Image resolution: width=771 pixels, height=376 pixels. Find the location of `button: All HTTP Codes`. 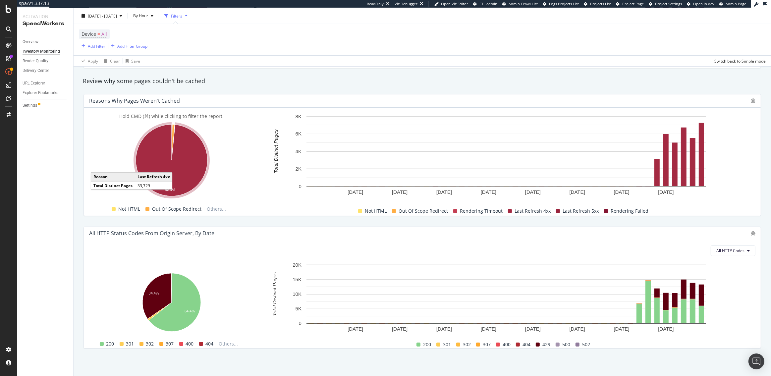

button: All HTTP Codes is located at coordinates (733, 251).